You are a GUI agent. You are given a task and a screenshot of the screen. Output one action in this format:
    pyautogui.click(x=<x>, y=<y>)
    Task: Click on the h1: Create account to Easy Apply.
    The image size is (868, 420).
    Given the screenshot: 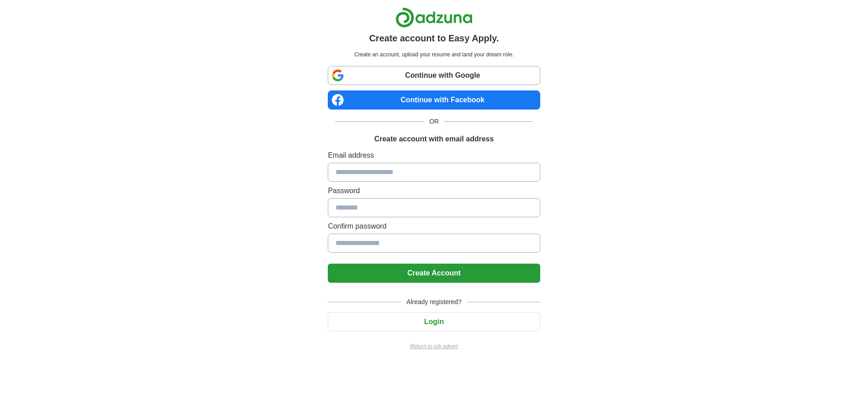 What is the action you would take?
    pyautogui.click(x=434, y=38)
    